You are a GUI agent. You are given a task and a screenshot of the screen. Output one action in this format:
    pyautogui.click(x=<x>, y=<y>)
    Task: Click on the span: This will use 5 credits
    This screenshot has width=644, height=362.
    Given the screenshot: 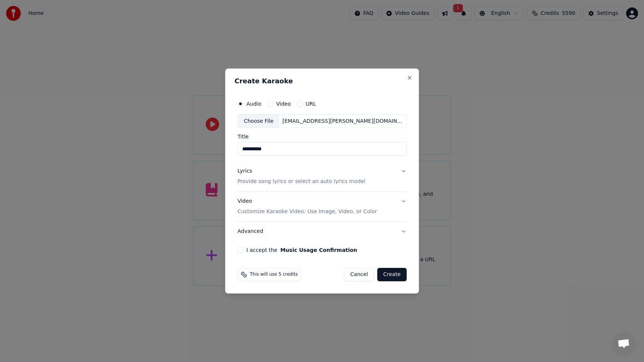 What is the action you would take?
    pyautogui.click(x=274, y=275)
    